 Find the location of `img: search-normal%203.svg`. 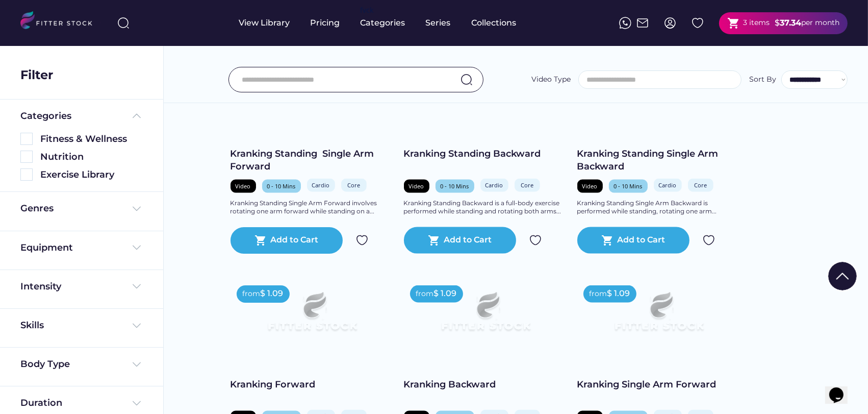

img: search-normal%203.svg is located at coordinates (123, 23).